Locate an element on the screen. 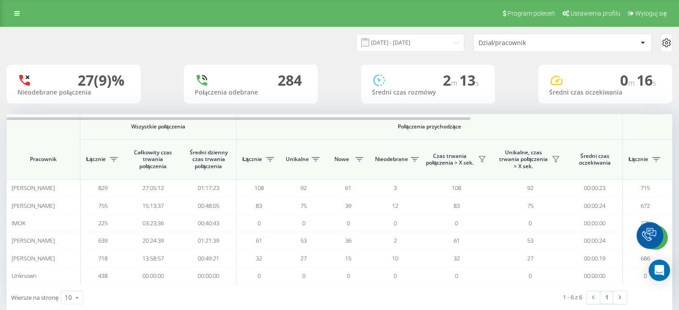 This screenshot has height=310, width=679. td: 00:00:23 is located at coordinates (595, 188).